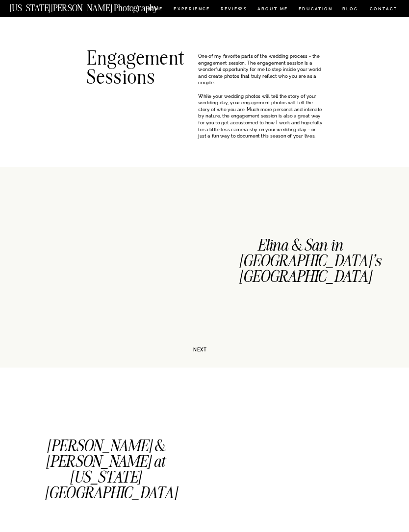 Image resolution: width=409 pixels, height=532 pixels. What do you see at coordinates (273, 10) in the screenshot?
I see `nav: ABOUT ME` at bounding box center [273, 10].